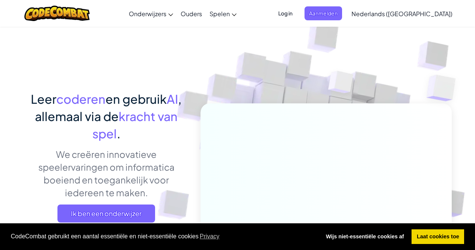  Describe the element at coordinates (172, 99) in the screenshot. I see `span: AI` at that location.